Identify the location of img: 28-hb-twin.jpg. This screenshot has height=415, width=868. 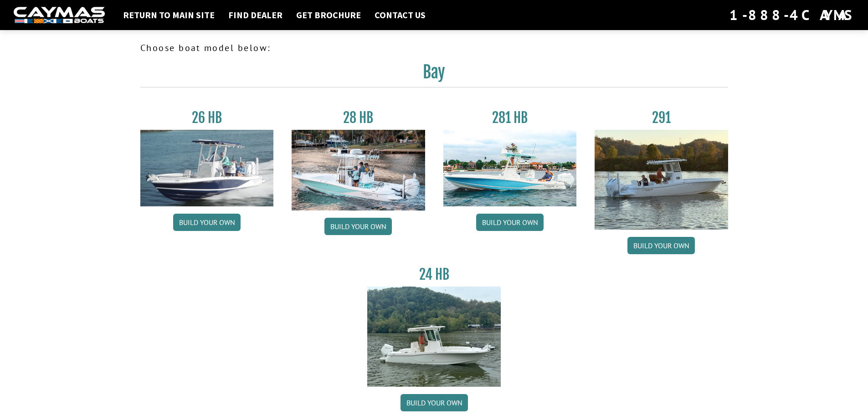
(510, 168).